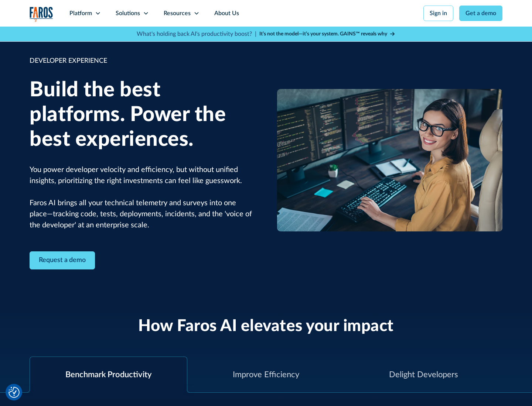  I want to click on button: Cookie Settings, so click(14, 392).